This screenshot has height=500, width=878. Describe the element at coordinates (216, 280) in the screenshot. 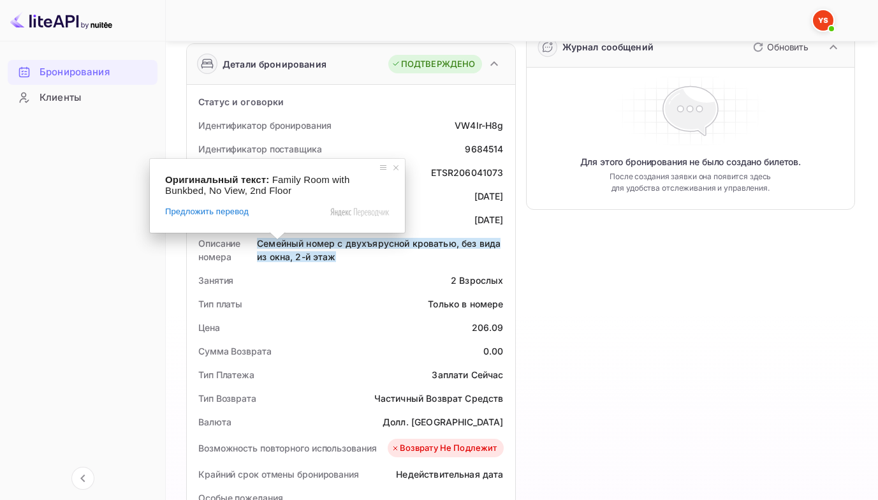

I see `ya-tr-span: Занятия` at that location.